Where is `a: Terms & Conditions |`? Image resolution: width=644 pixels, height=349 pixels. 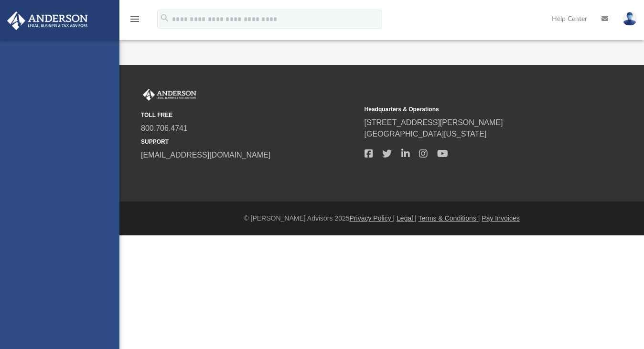
a: Terms & Conditions | is located at coordinates (449, 218).